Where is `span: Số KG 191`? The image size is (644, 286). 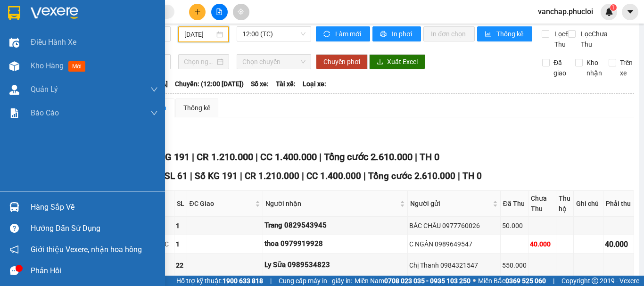
span: Số KG 191 is located at coordinates (216, 176).